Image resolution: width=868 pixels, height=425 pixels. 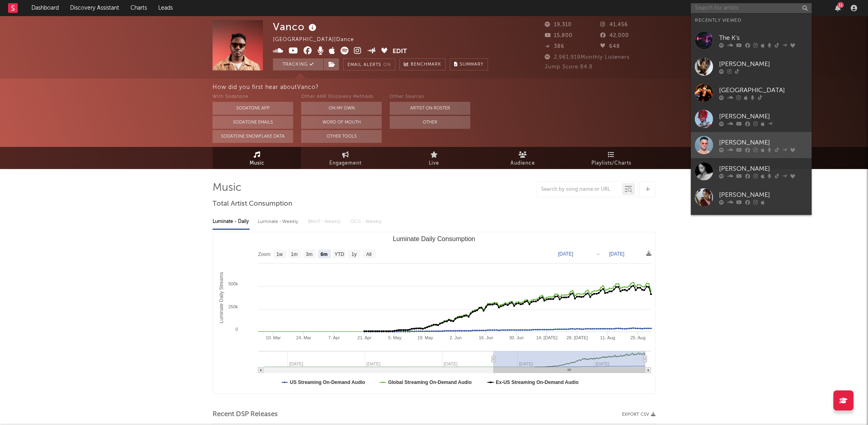 I want to click on text: 2. Jun, so click(x=455, y=337).